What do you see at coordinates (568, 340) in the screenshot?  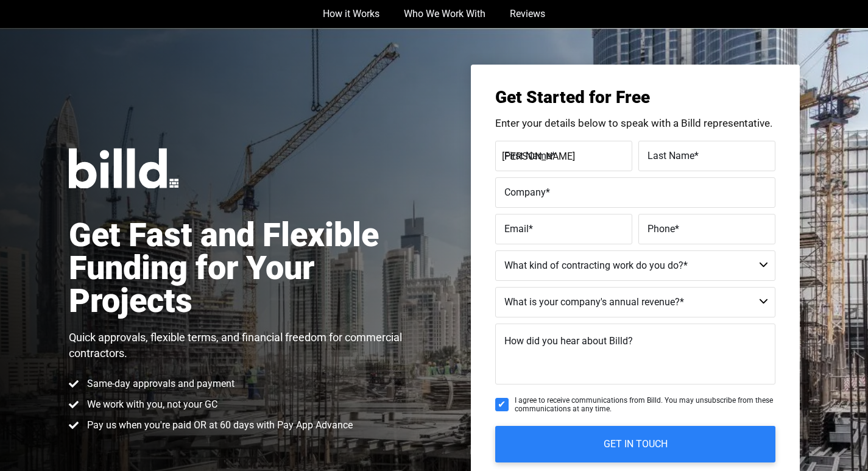 I see `span: How did you hear about Billd?` at bounding box center [568, 340].